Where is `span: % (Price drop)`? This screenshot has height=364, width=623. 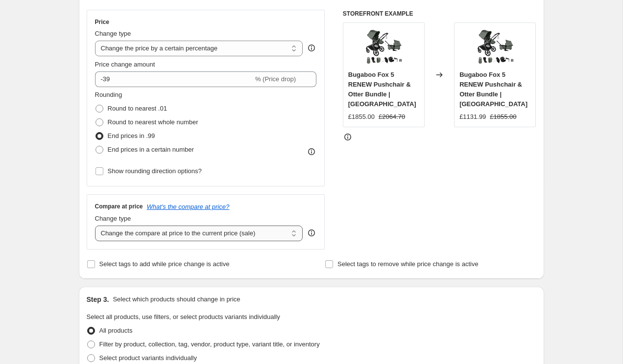 span: % (Price drop) is located at coordinates (275, 79).